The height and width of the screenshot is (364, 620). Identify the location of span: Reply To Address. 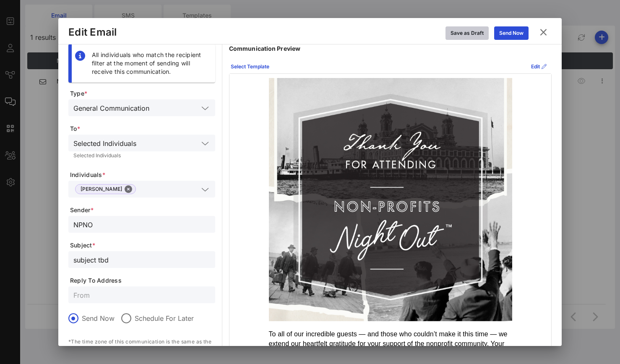
(142, 281).